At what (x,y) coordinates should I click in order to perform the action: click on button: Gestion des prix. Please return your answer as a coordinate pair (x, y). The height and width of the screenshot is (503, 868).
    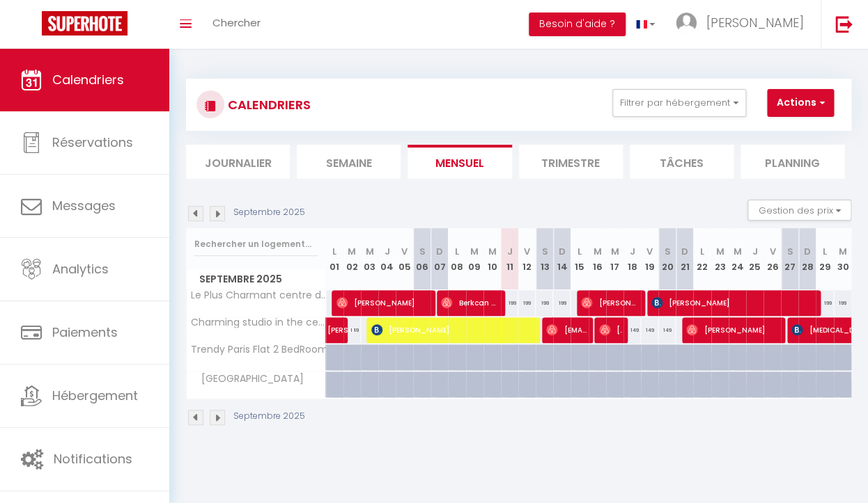
    Looking at the image, I should click on (799, 210).